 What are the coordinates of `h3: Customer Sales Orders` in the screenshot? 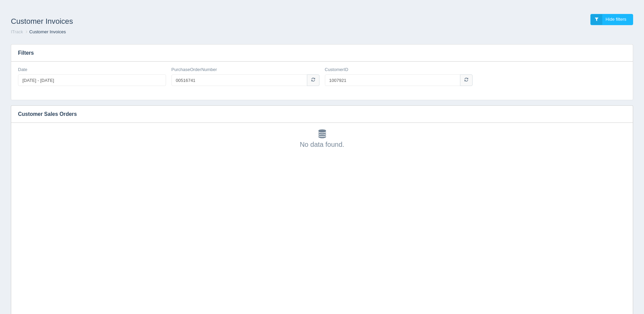 It's located at (317, 114).